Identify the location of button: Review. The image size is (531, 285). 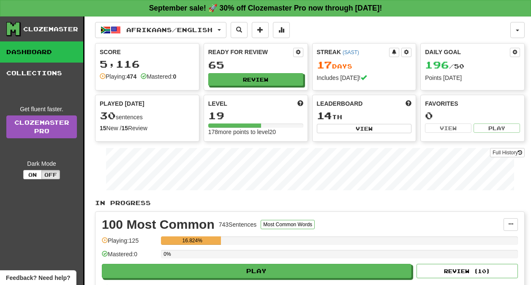
(256, 79).